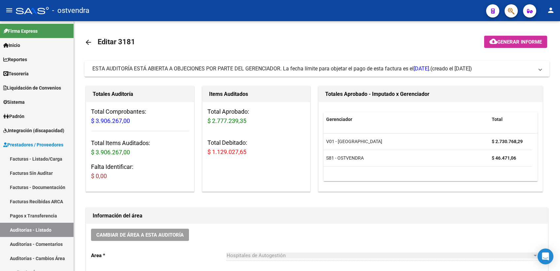  I want to click on mat-icon: cloud_download, so click(494, 41).